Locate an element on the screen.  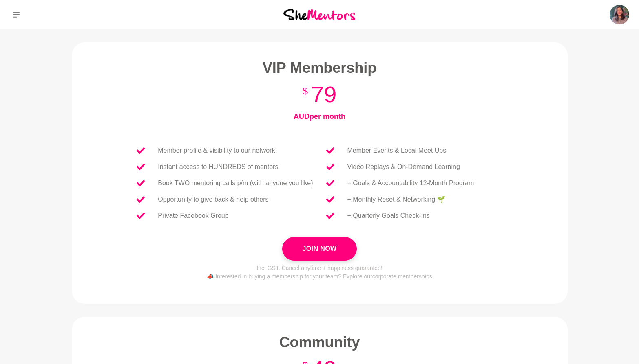
p: Inc. GST. Cancel anytime + happiness guarantee! is located at coordinates (320, 268).